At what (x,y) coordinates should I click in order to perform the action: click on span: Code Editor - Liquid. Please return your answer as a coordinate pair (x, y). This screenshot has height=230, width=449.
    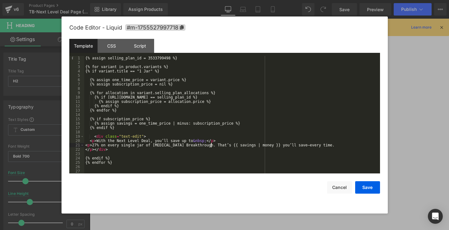
    Looking at the image, I should click on (96, 27).